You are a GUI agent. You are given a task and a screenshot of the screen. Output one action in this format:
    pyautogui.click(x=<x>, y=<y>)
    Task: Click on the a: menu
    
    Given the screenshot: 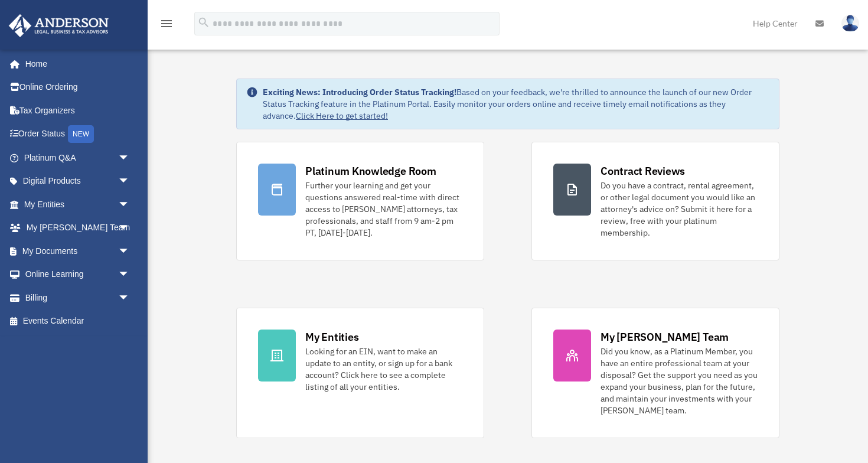 What is the action you would take?
    pyautogui.click(x=166, y=25)
    